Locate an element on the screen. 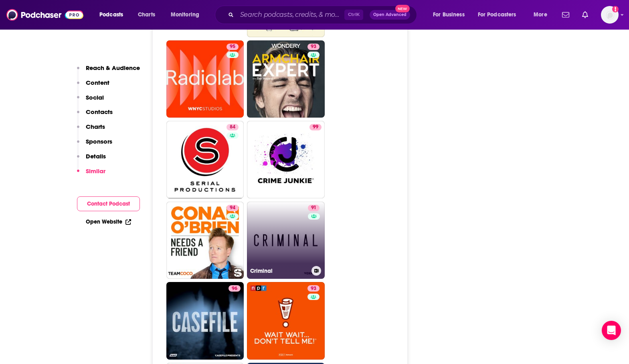 The image size is (629, 364). span: Logged in as mdekoning is located at coordinates (610, 15).